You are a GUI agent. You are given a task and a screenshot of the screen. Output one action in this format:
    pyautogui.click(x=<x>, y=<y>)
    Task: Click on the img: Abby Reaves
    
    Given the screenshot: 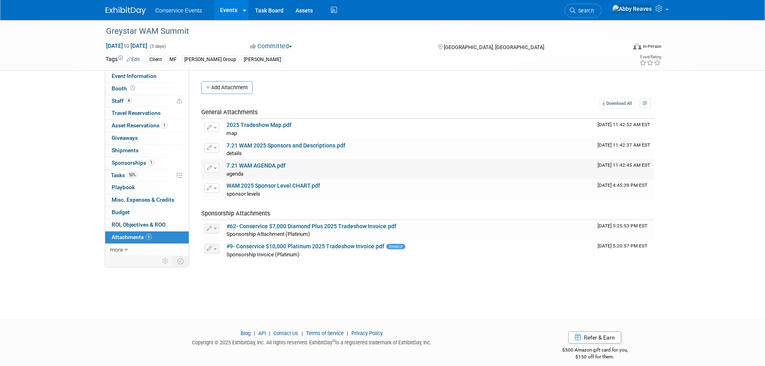 What is the action you would take?
    pyautogui.click(x=632, y=9)
    